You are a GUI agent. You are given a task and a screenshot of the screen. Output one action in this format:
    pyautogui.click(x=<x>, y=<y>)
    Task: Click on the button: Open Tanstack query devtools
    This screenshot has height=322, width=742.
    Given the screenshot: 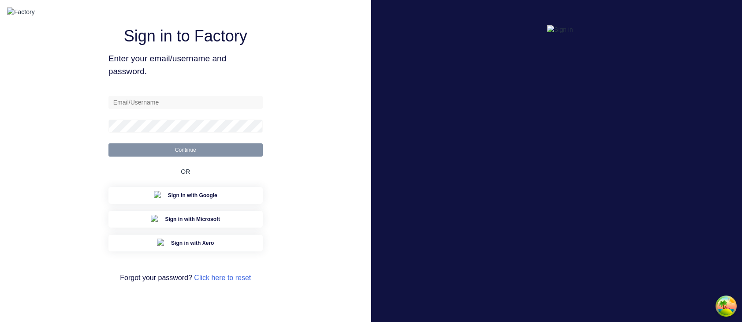 What is the action you would take?
    pyautogui.click(x=726, y=306)
    